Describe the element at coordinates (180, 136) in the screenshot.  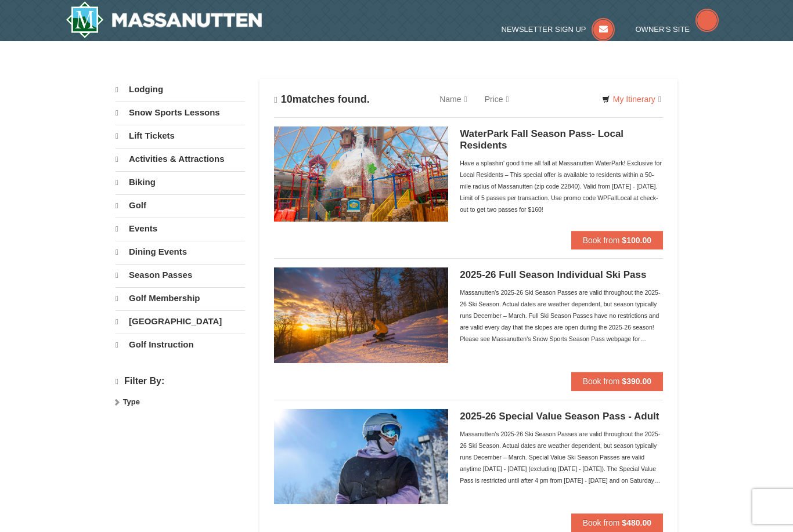
I see `a: Lift Tickets` at that location.